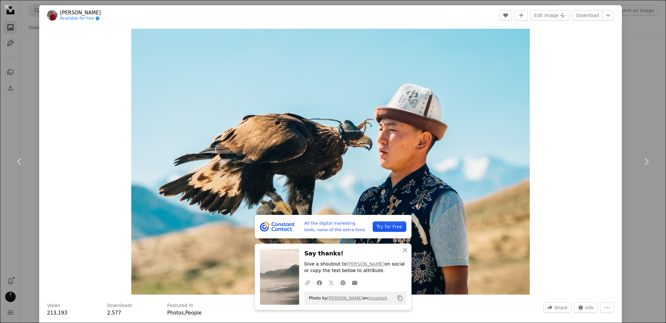 Image resolution: width=666 pixels, height=323 pixels. Describe the element at coordinates (52, 15) in the screenshot. I see `a: Go to Mathias Dargnat's profile` at that location.